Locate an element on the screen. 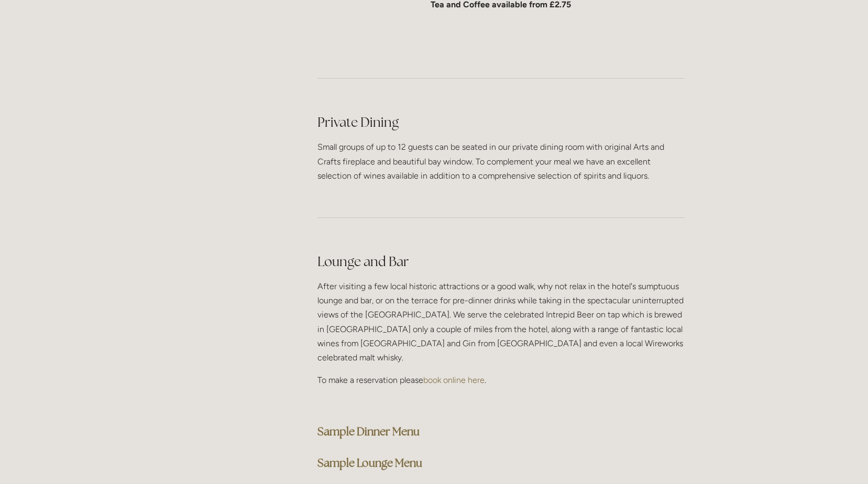 The width and height of the screenshot is (868, 484). p: Small groups of up to 12 guests can be seated in our private dining room with original Arts and C... is located at coordinates (501, 161).